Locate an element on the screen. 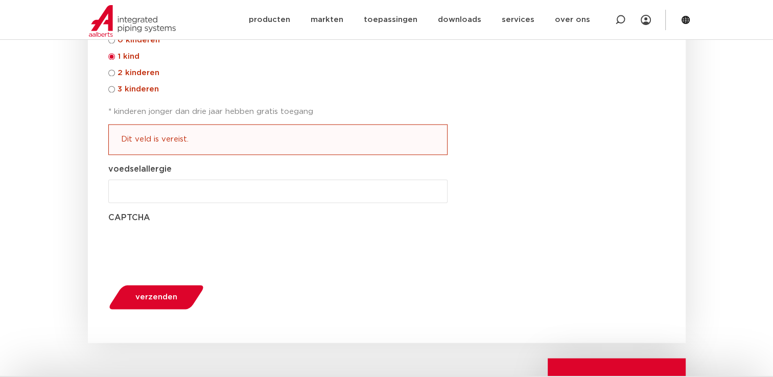 The image size is (773, 377). label: 0 kinderen is located at coordinates (139, 40).